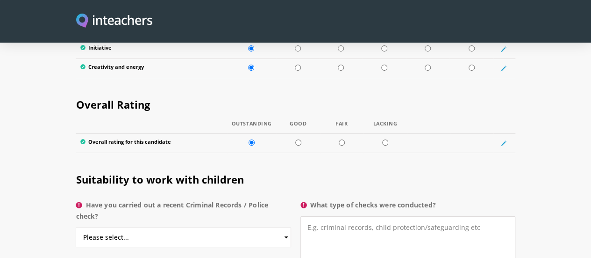 The width and height of the screenshot is (591, 258). I want to click on th: Fair, so click(342, 127).